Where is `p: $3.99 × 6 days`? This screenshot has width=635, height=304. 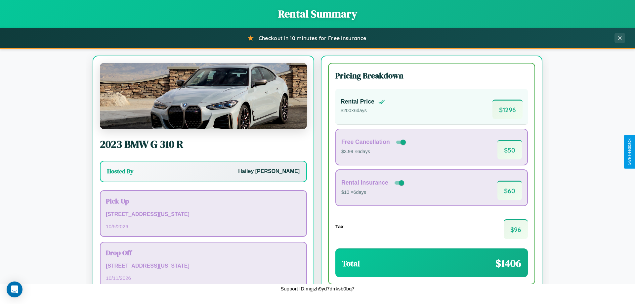
p: $3.99 × 6 days is located at coordinates (374, 152).